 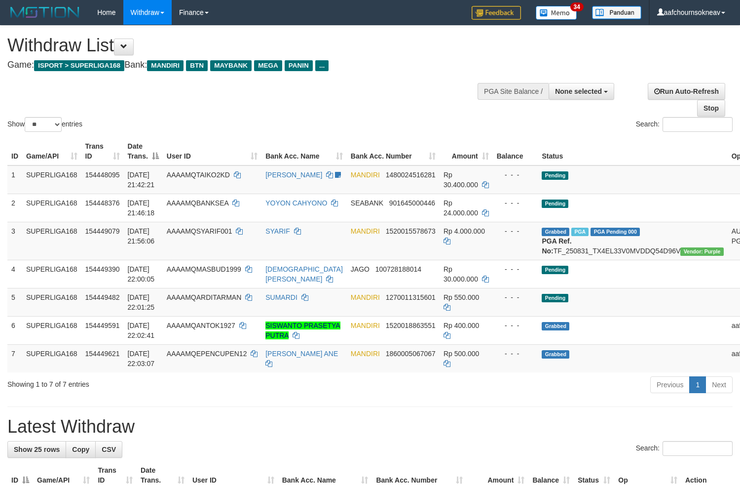 I want to click on span: Vendor URL: https://trx4.1velocity.biz, so click(x=702, y=251).